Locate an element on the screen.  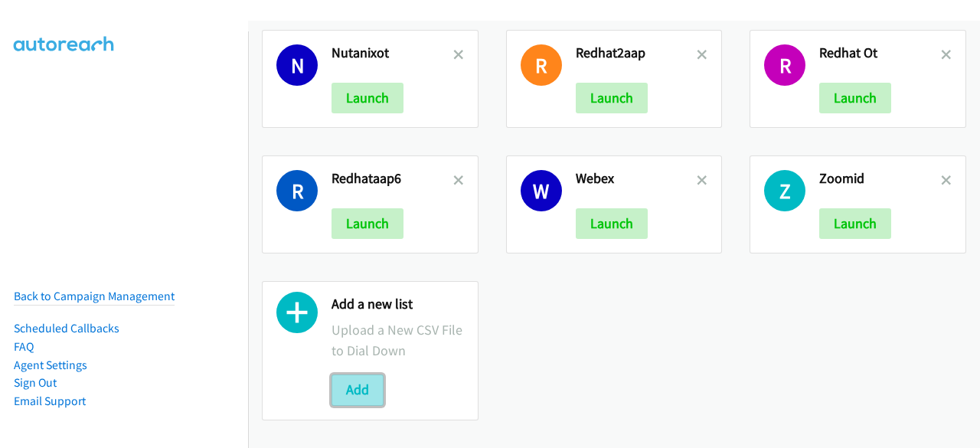
h2: Redhat Ot is located at coordinates (880, 53).